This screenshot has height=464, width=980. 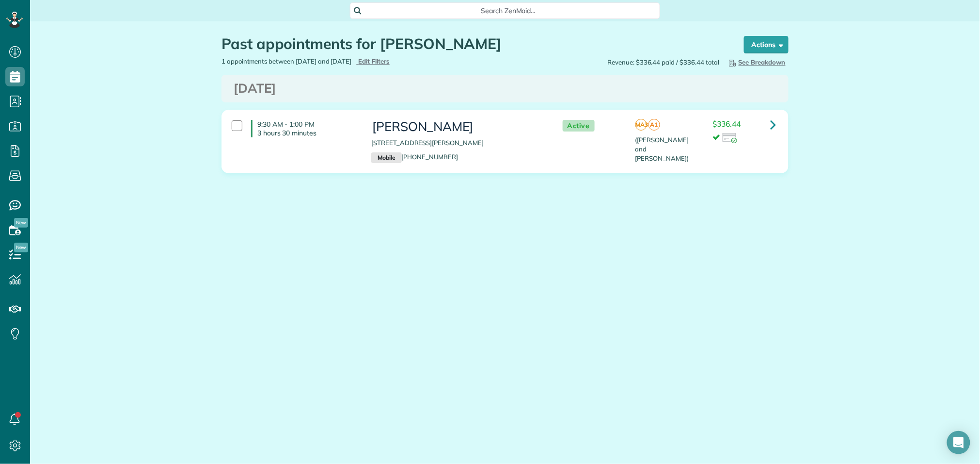 I want to click on img: icon_credit_card_success-27c2c4fc500a7f1a58a13ef14842cb958d03041fefb464fd2e53c949a5770e83.png, so click(x=730, y=138).